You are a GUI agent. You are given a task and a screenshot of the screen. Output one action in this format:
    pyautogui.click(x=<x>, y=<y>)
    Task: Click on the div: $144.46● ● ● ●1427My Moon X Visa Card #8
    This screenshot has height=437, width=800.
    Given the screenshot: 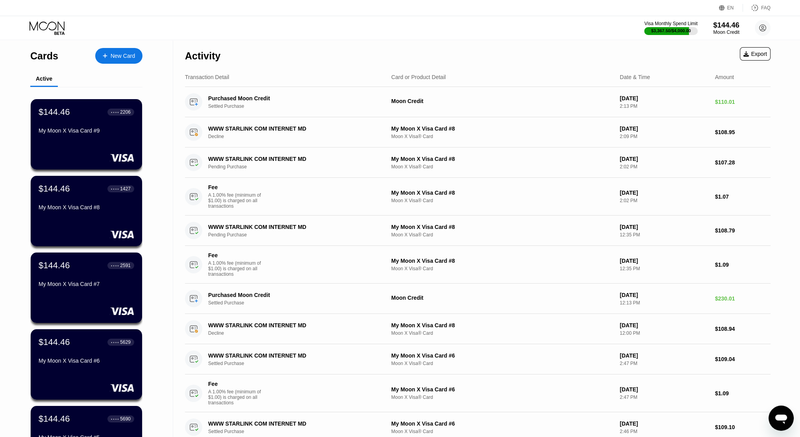 What is the action you would take?
    pyautogui.click(x=86, y=211)
    